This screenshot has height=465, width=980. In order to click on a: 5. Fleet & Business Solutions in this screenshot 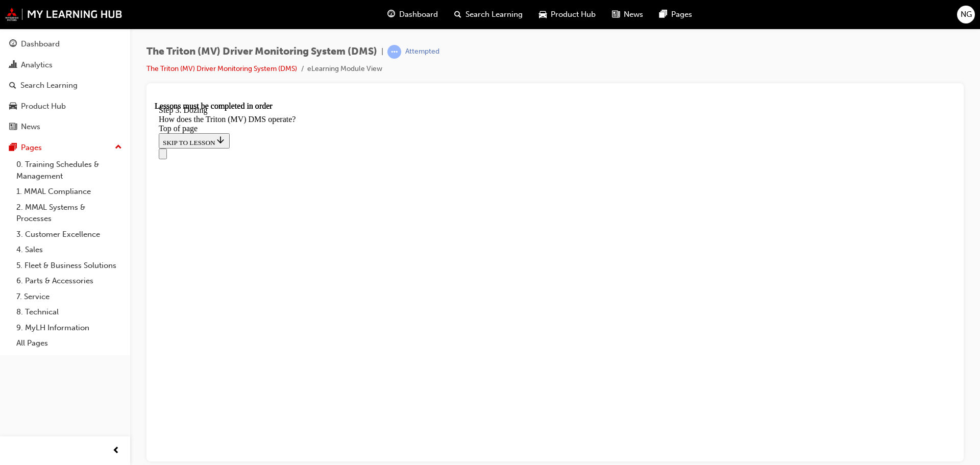, I will do `click(69, 265)`.